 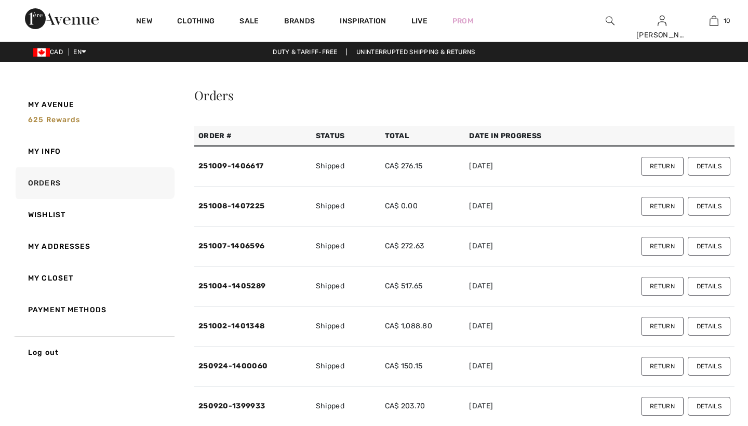 What do you see at coordinates (423, 366) in the screenshot?
I see `td: CA$ 150.15` at bounding box center [423, 366].